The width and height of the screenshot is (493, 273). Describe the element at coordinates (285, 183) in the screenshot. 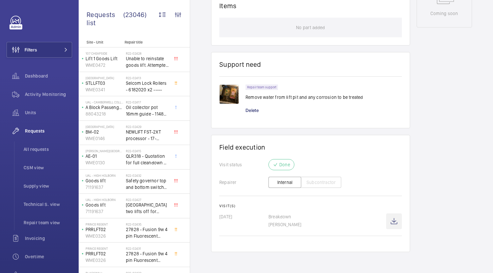

I see `button: Internal` at that location.